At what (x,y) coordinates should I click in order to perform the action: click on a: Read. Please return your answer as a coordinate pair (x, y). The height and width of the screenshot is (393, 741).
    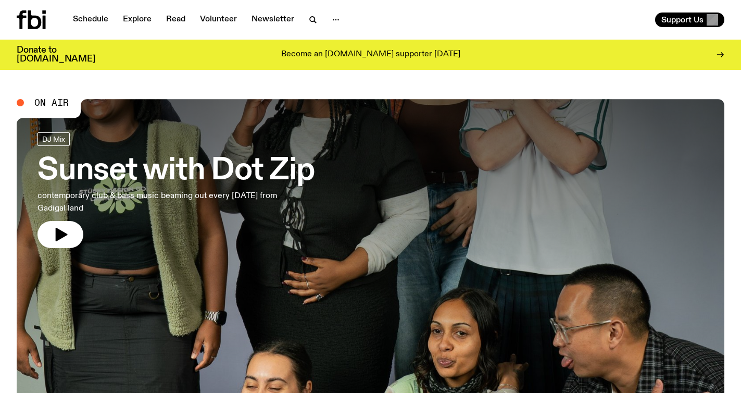
    Looking at the image, I should click on (175, 20).